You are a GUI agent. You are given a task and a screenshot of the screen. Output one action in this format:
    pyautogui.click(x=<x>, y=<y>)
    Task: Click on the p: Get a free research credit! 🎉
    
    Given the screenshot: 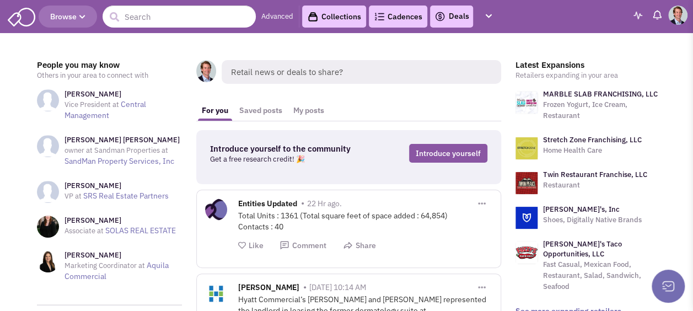 What is the action you would take?
    pyautogui.click(x=288, y=159)
    